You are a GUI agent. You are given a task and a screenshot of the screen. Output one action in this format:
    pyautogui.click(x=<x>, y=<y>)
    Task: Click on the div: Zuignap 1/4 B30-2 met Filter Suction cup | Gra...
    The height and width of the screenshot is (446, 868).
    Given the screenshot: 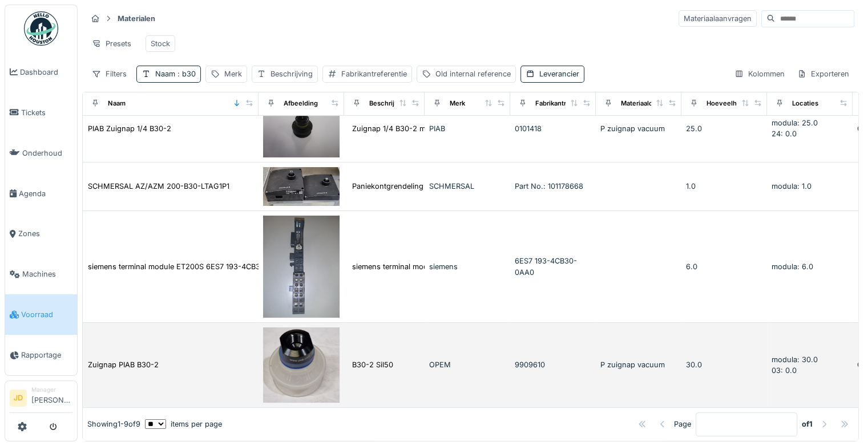 What is the action you would take?
    pyautogui.click(x=437, y=128)
    